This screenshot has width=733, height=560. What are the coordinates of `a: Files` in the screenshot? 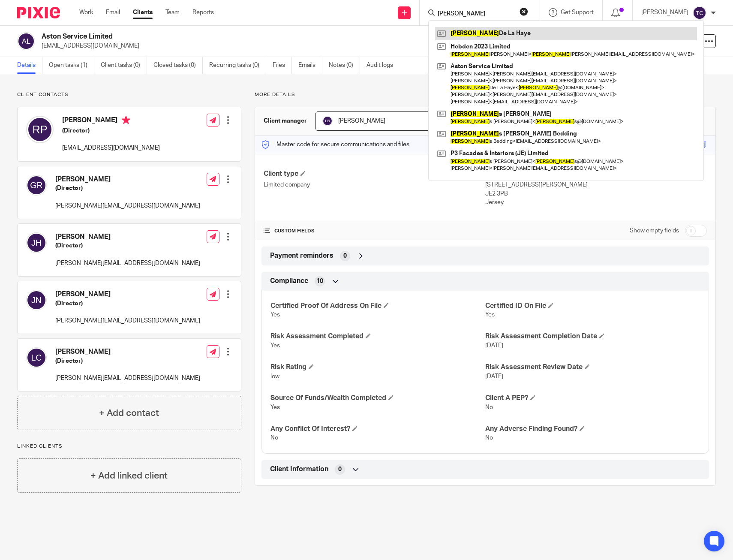 It's located at (282, 65).